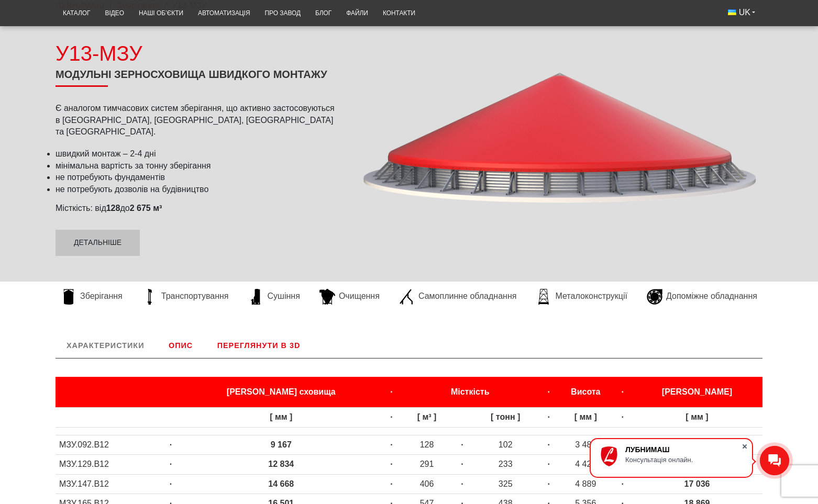  Describe the element at coordinates (585, 392) in the screenshot. I see `th: Висота` at that location.